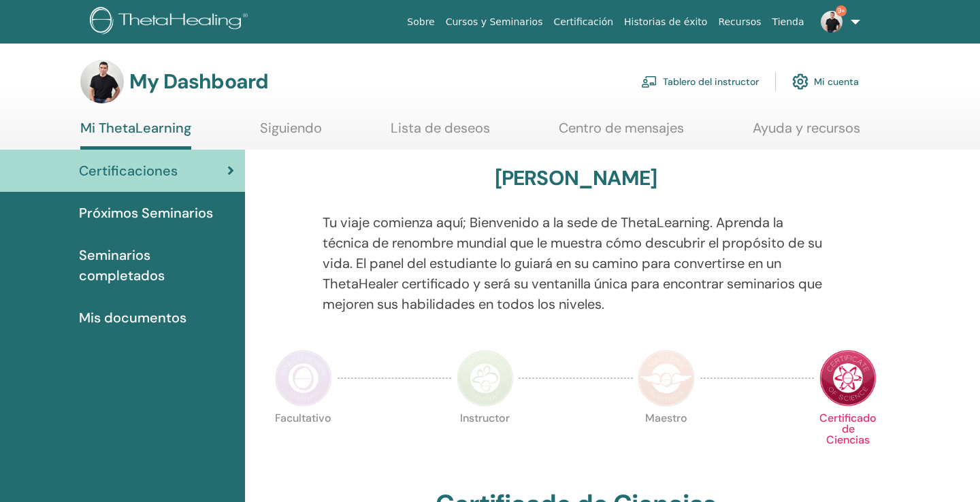 Image resolution: width=980 pixels, height=502 pixels. I want to click on a: Mi ThetaLearning, so click(135, 135).